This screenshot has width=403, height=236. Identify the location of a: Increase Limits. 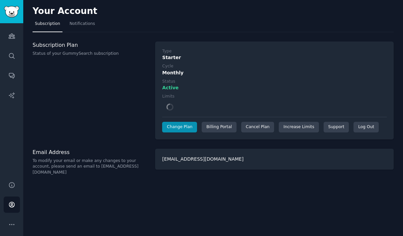
(299, 127).